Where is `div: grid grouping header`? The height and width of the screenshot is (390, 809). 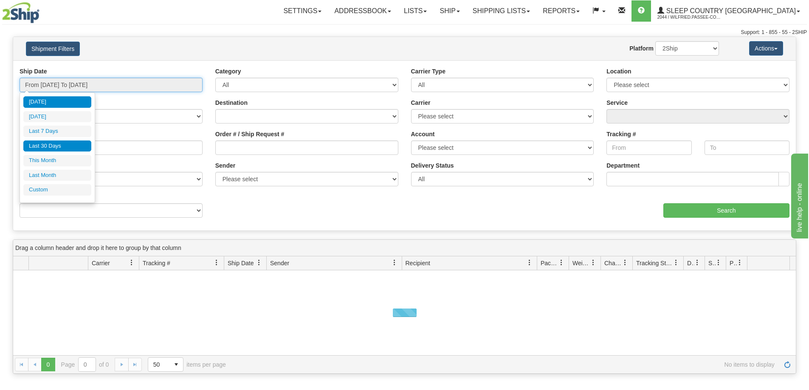
div: grid grouping header is located at coordinates (404, 248).